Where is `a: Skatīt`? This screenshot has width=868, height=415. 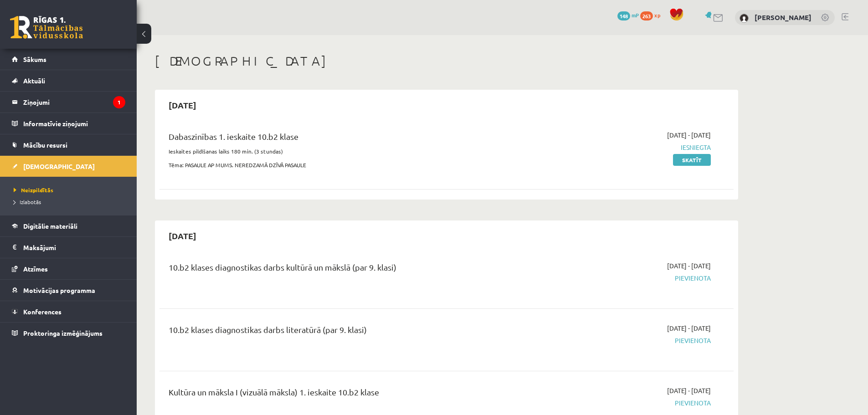
a: Skatīt is located at coordinates (692, 160).